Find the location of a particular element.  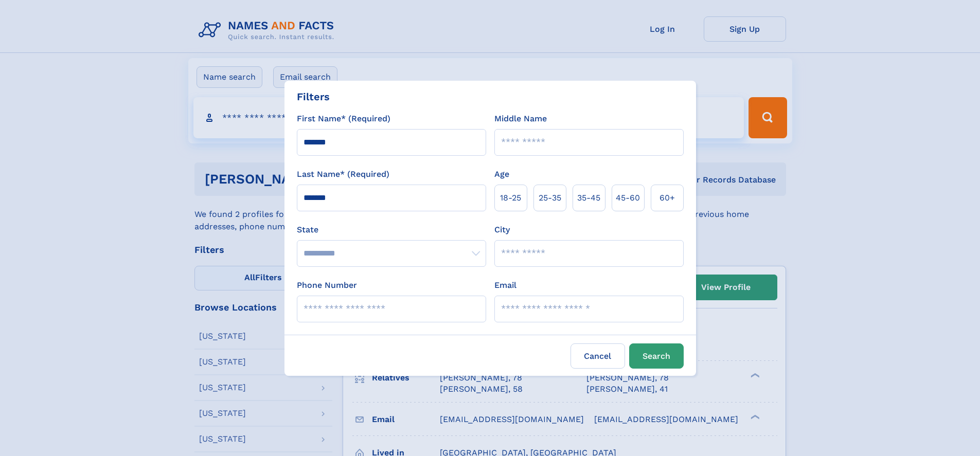

label: First Name* (Required) is located at coordinates (343, 119).